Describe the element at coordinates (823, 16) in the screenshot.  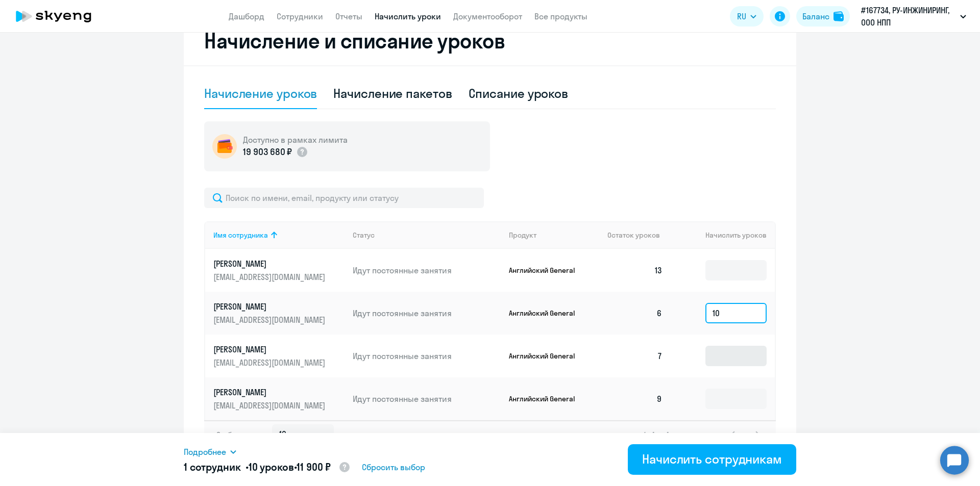
I see `button: Балансbalance` at that location.